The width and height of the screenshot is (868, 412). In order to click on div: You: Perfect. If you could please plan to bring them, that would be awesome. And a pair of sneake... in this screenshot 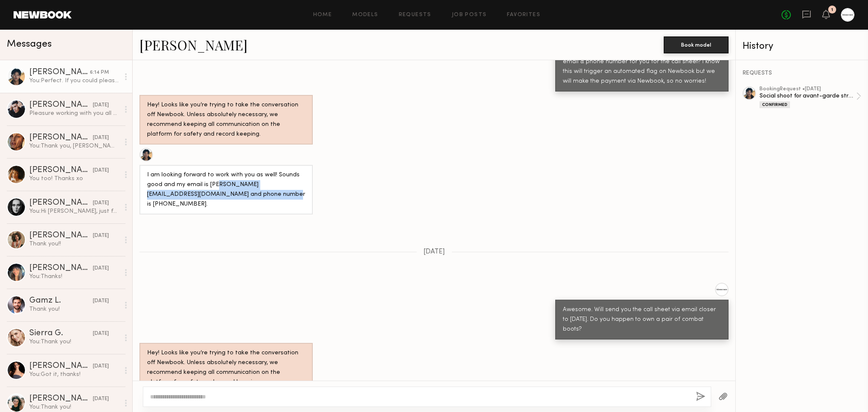, I will do `click(74, 81)`.